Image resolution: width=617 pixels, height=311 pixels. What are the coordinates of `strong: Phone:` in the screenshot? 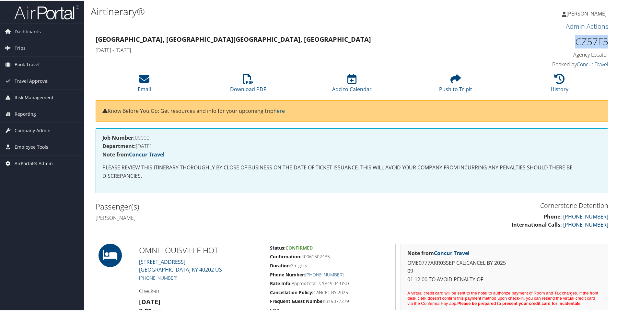 It's located at (552, 216).